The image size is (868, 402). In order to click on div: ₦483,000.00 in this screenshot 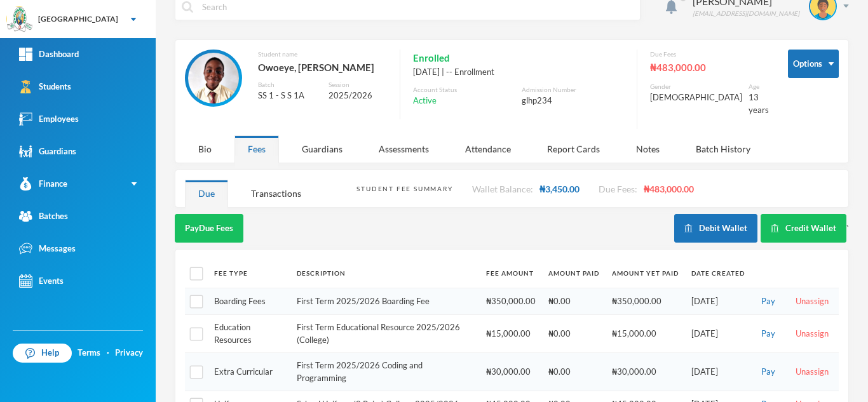, I will do `click(709, 68)`.